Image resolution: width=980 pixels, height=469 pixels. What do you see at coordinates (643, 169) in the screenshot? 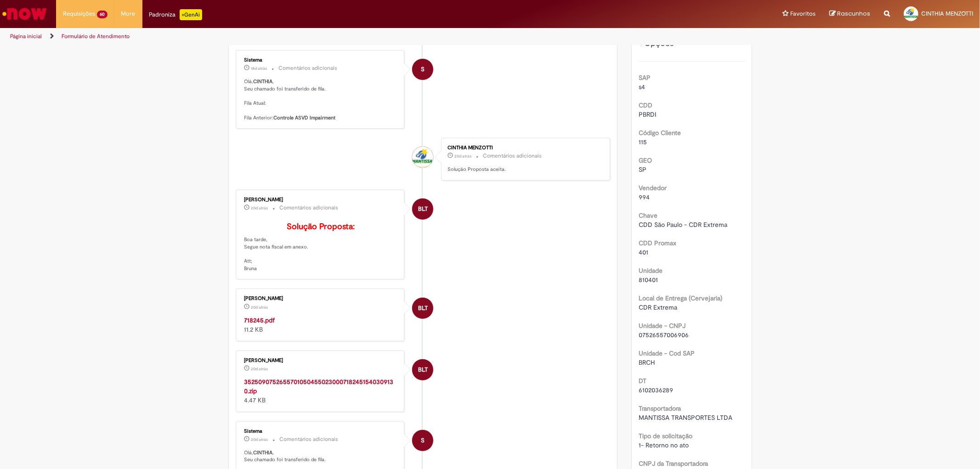
I see `span: SP` at bounding box center [643, 169].